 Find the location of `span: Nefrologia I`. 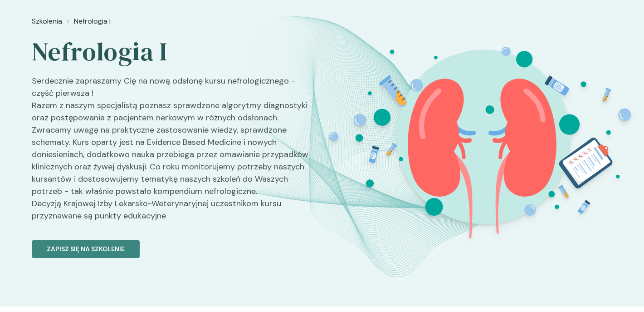

span: Nefrologia I is located at coordinates (92, 21).